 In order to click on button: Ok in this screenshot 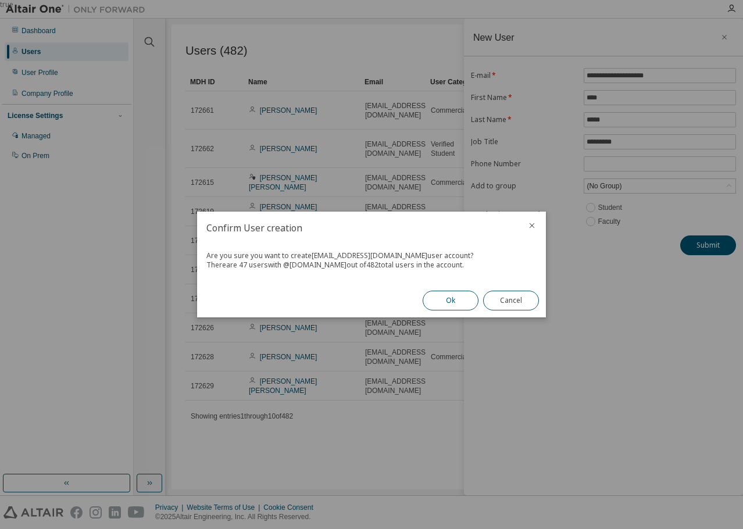, I will do `click(450, 300)`.